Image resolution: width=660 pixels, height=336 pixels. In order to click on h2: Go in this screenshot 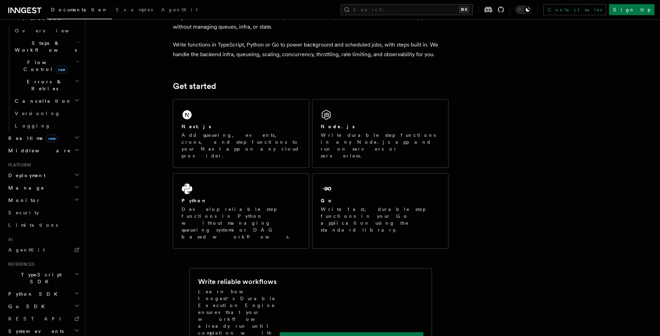, I will do `click(327, 201)`.